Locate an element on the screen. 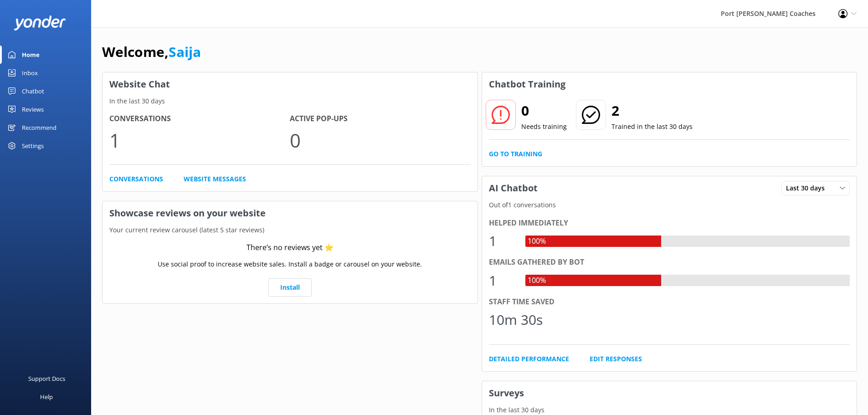  div: Settings is located at coordinates (33, 146).